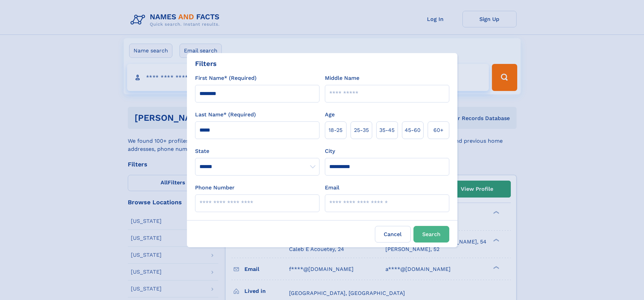  Describe the element at coordinates (206, 64) in the screenshot. I see `div: Filters` at that location.